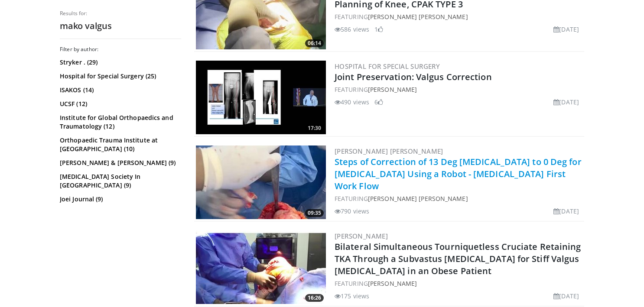 The height and width of the screenshot is (307, 644). I want to click on span: 16:26, so click(314, 298).